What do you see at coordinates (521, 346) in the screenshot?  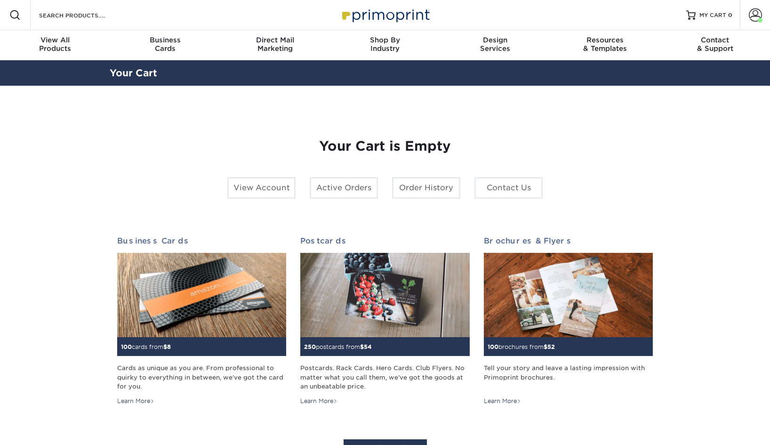 I see `small: brochures from` at bounding box center [521, 346].